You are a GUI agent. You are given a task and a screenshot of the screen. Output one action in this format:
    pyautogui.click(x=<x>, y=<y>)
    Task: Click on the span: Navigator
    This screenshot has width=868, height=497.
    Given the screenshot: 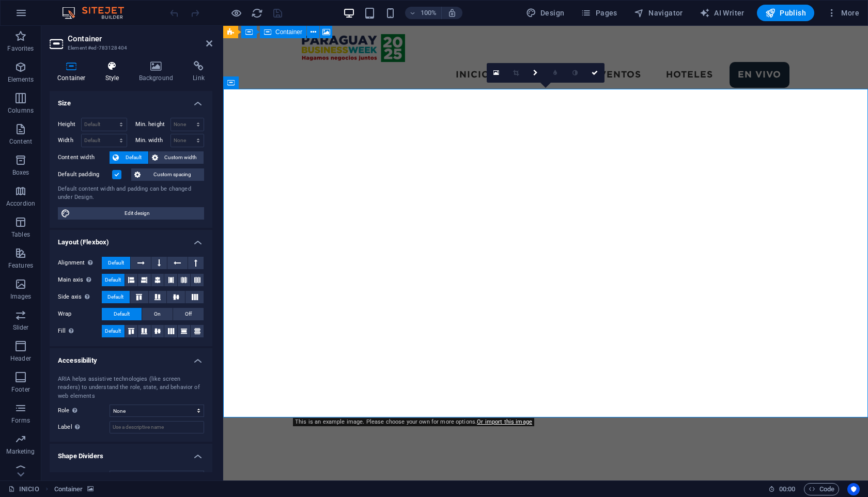 What is the action you would take?
    pyautogui.click(x=658, y=13)
    